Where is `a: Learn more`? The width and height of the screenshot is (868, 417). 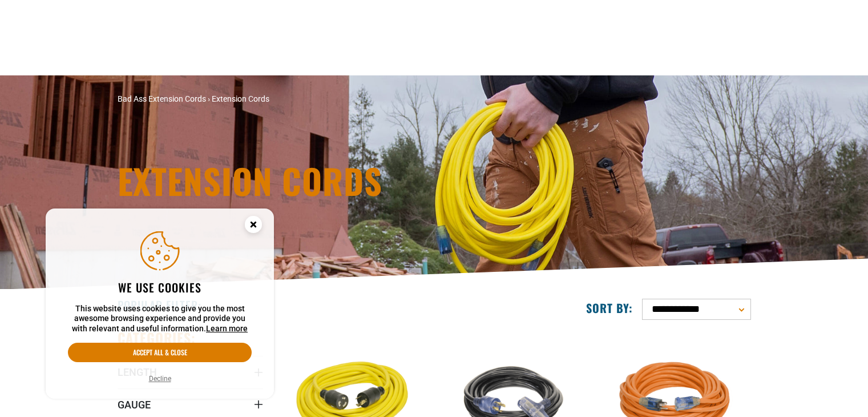 a: Learn more is located at coordinates (226, 328).